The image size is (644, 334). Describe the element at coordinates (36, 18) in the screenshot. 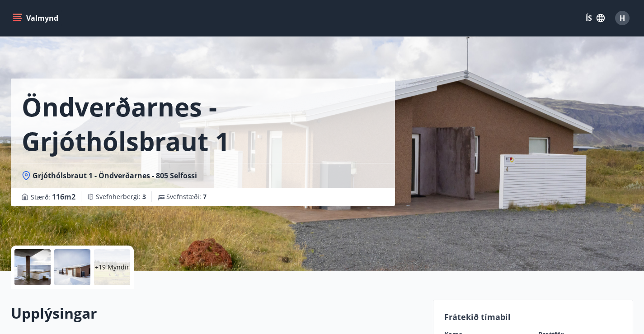

I see `button: menu` at that location.